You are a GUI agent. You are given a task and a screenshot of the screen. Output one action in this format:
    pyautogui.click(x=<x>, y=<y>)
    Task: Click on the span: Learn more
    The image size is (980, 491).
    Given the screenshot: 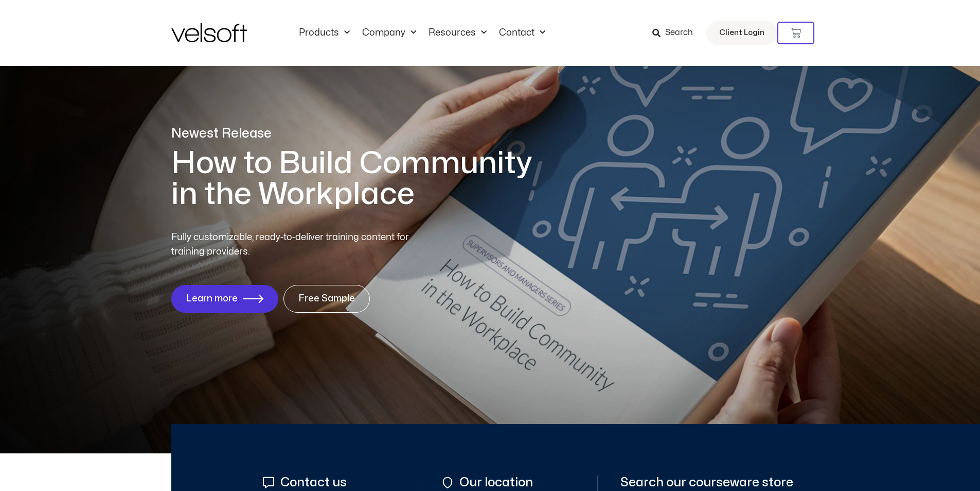 What is the action you would take?
    pyautogui.click(x=212, y=299)
    